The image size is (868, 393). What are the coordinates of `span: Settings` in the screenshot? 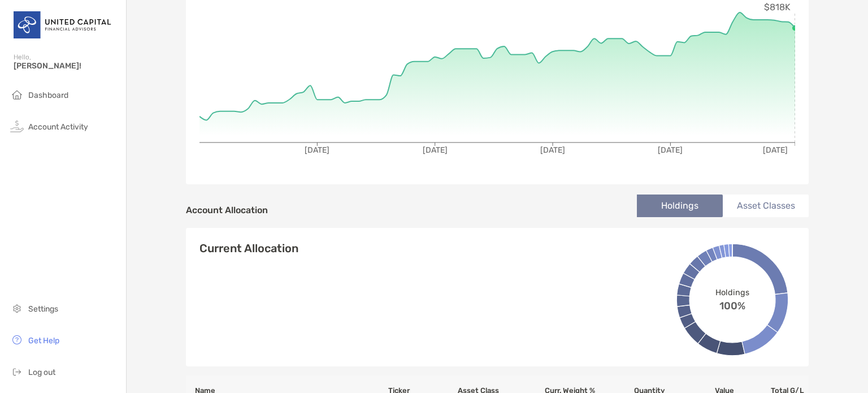 It's located at (43, 309).